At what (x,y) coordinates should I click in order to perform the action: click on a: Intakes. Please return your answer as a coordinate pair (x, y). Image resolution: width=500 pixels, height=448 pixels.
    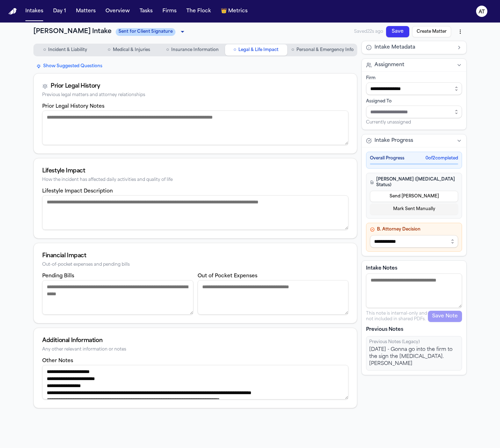
    Looking at the image, I should click on (34, 11).